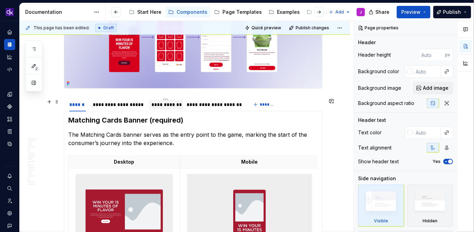 The image size is (474, 232). What do you see at coordinates (284, 12) in the screenshot?
I see `a: Examples` at bounding box center [284, 12].